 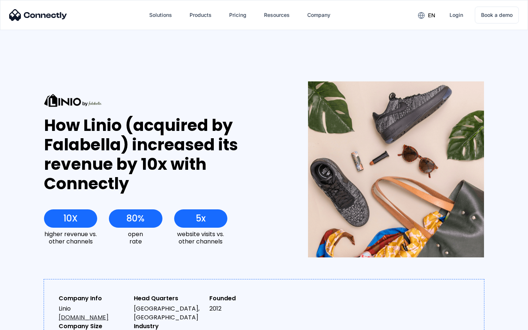 I want to click on div: Founded, so click(x=244, y=298).